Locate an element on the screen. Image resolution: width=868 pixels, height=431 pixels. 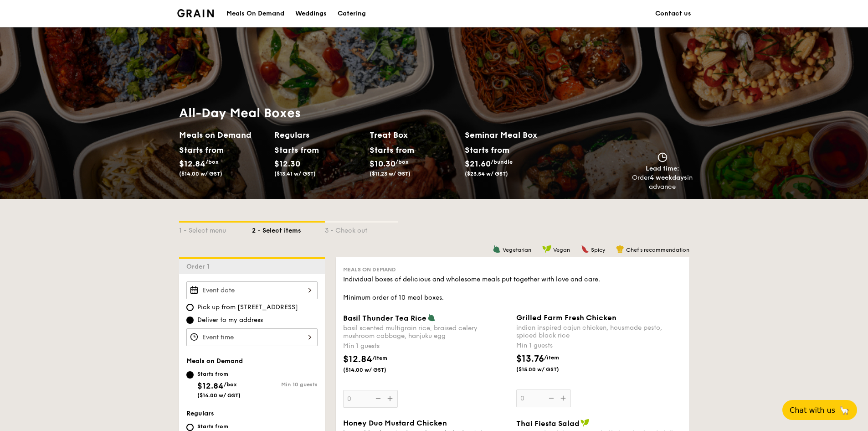
img: icon-chef-hat.a58ddaea.svg is located at coordinates (620, 249).